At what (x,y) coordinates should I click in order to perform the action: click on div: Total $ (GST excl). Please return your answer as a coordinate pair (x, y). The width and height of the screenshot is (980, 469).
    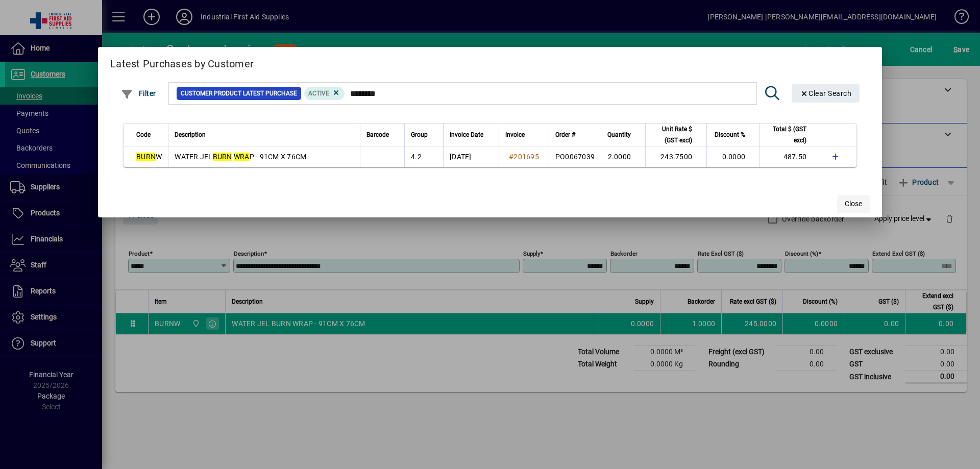
    Looking at the image, I should click on (790, 135).